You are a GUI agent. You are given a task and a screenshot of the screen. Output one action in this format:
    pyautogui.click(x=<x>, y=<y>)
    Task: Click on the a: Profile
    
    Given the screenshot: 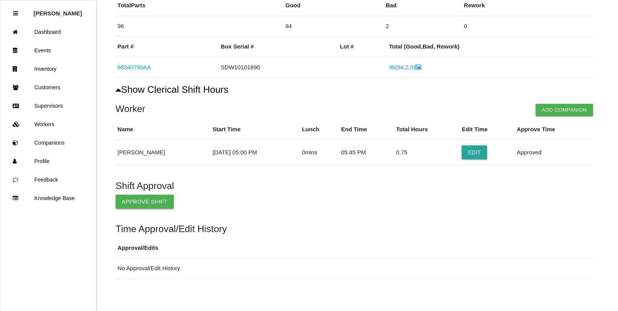 What is the action you would take?
    pyautogui.click(x=48, y=161)
    